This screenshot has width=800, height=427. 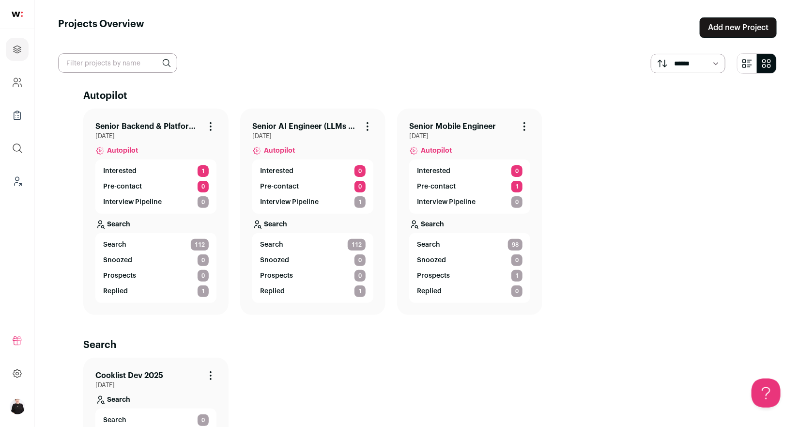 What do you see at coordinates (17, 407) in the screenshot?
I see `button: Open dropdown` at bounding box center [17, 407].